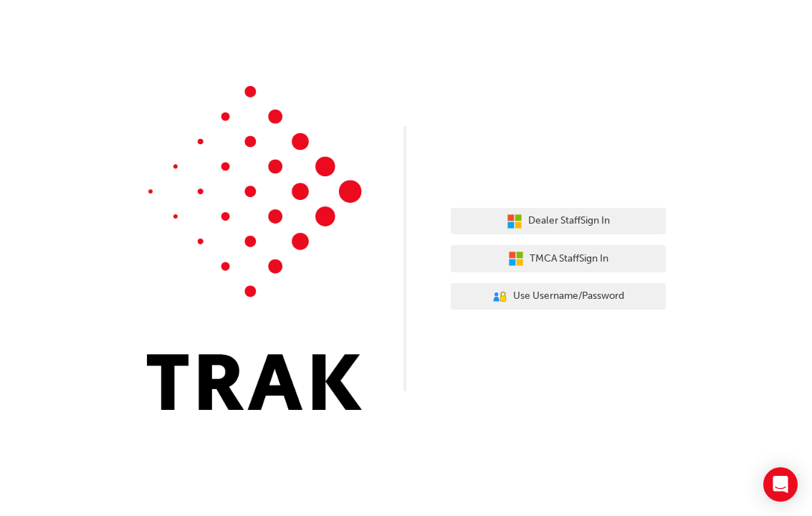 The width and height of the screenshot is (812, 516). Describe the element at coordinates (559, 297) in the screenshot. I see `button: Use Username/Password` at that location.